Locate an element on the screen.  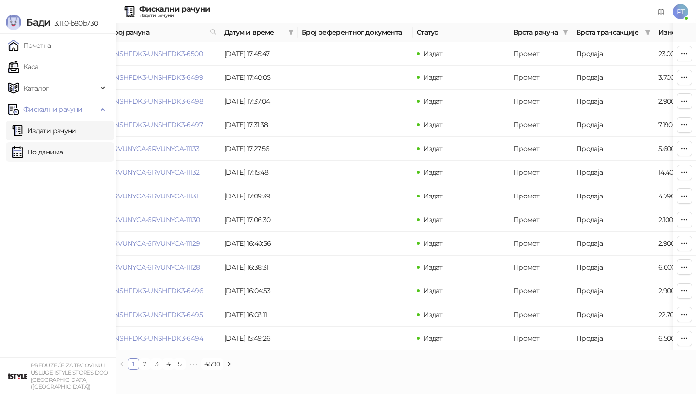
li: Следећа страна is located at coordinates (229, 364).